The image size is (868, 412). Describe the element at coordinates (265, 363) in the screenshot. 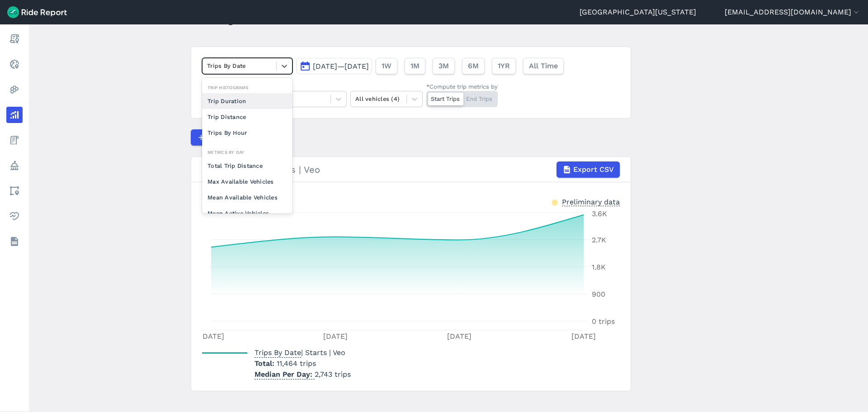

I see `span: Total` at that location.